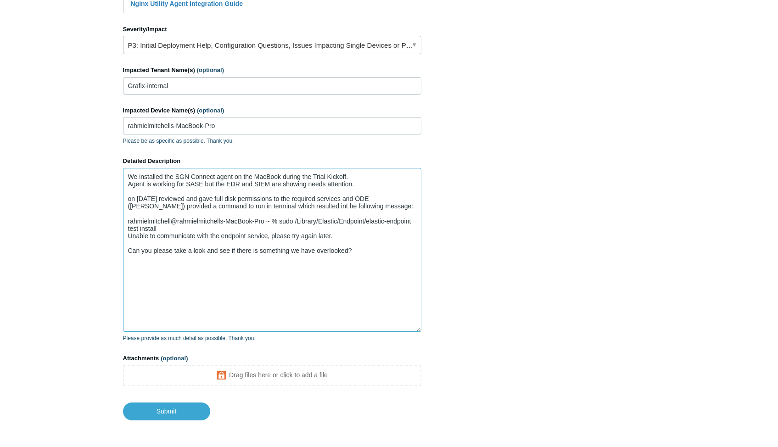 This screenshot has height=447, width=778. What do you see at coordinates (272, 111) in the screenshot?
I see `label: Impacted Device Name(s)` at bounding box center [272, 111].